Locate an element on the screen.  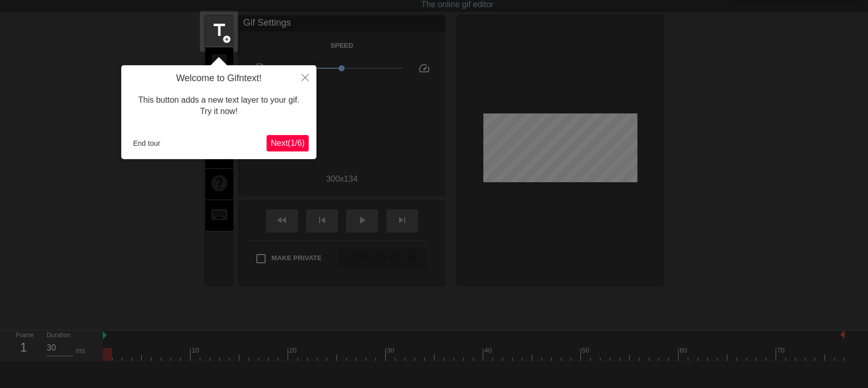
button: Next is located at coordinates (288, 143).